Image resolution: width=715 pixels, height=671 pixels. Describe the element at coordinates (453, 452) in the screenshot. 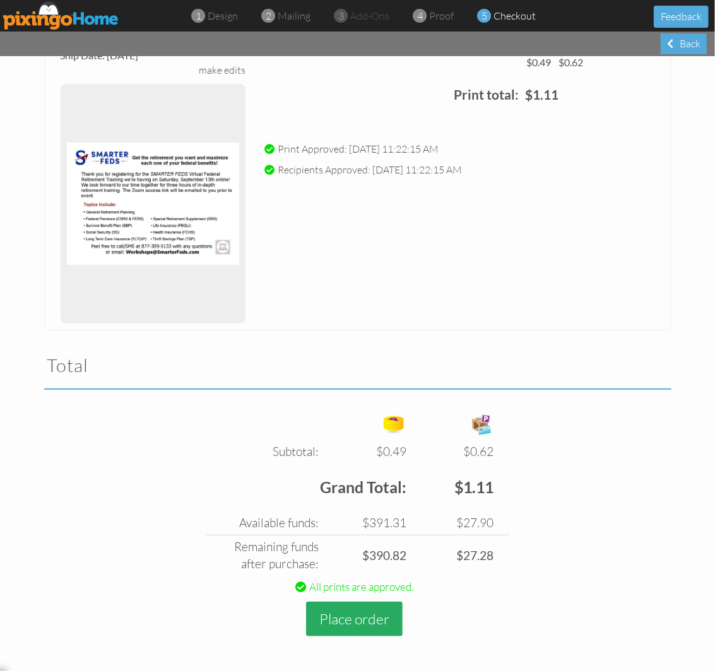

I see `td: $0.62` at that location.